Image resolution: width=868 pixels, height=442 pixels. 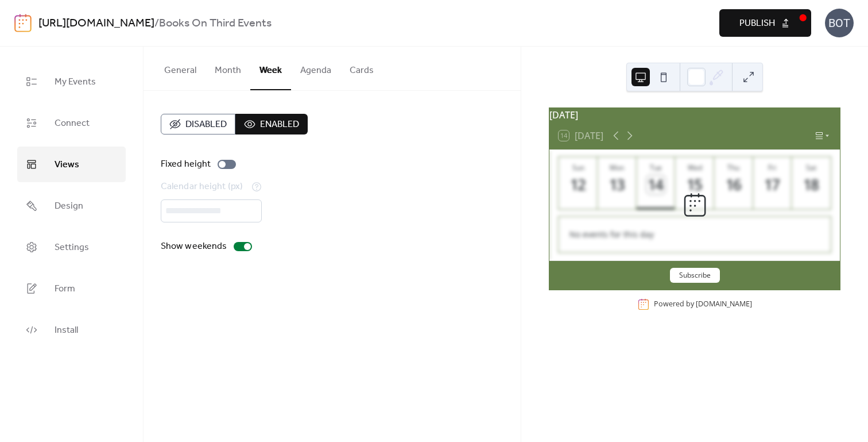 What do you see at coordinates (811, 185) in the screenshot?
I see `div: 18` at bounding box center [811, 185].